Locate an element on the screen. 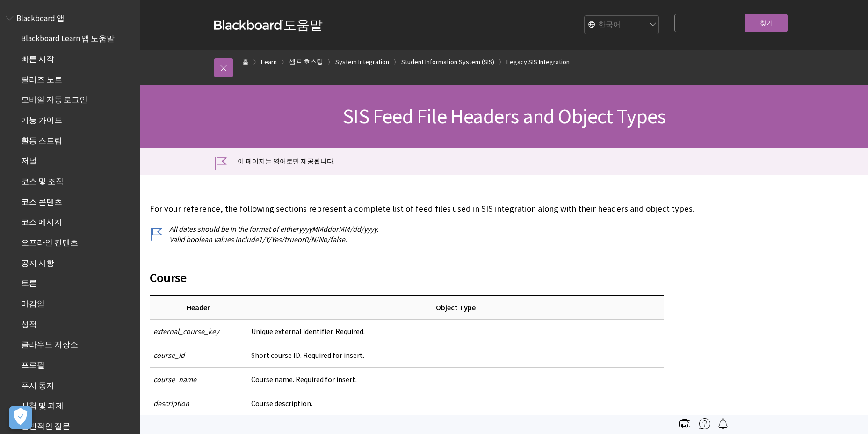  button: 개방형 기본 설정 is located at coordinates (21, 418).